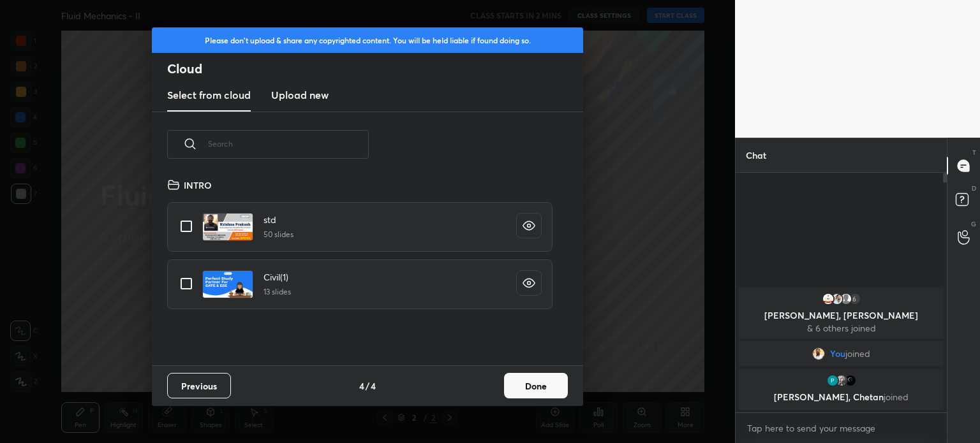 The height and width of the screenshot is (443, 980). Describe the element at coordinates (367, 41) in the screenshot. I see `div: Please don't upload & share any copyrighted content. You will be held liable if found doing so.` at that location.